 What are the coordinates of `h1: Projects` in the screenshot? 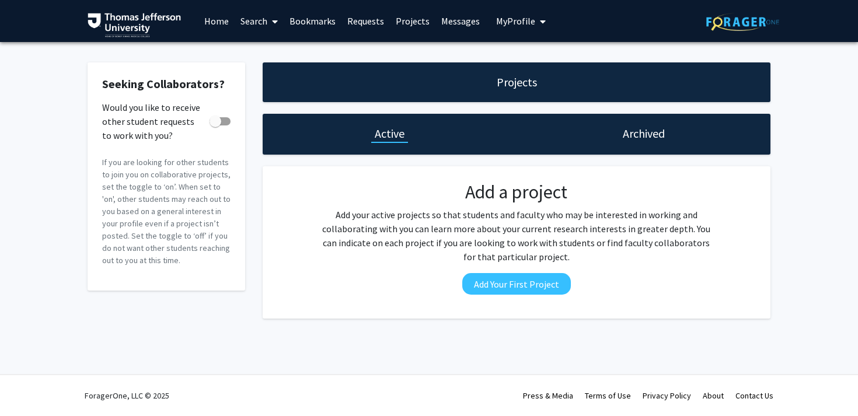 It's located at (517, 82).